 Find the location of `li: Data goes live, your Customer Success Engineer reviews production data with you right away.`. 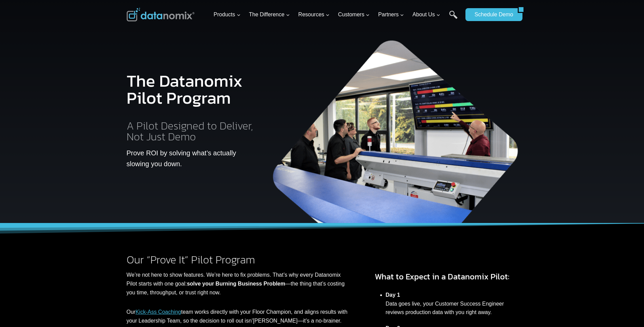

li: Data goes live, your Customer Success Engineer reviews production data with you right away. is located at coordinates (451, 303).